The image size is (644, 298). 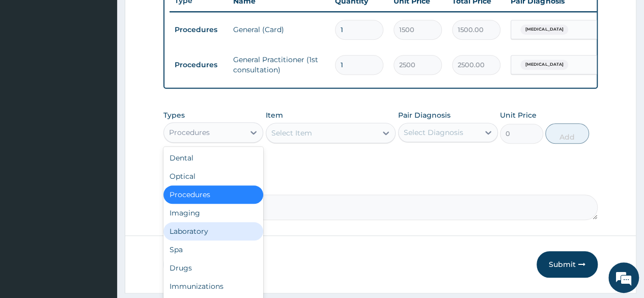 I want to click on button: Add, so click(x=567, y=133).